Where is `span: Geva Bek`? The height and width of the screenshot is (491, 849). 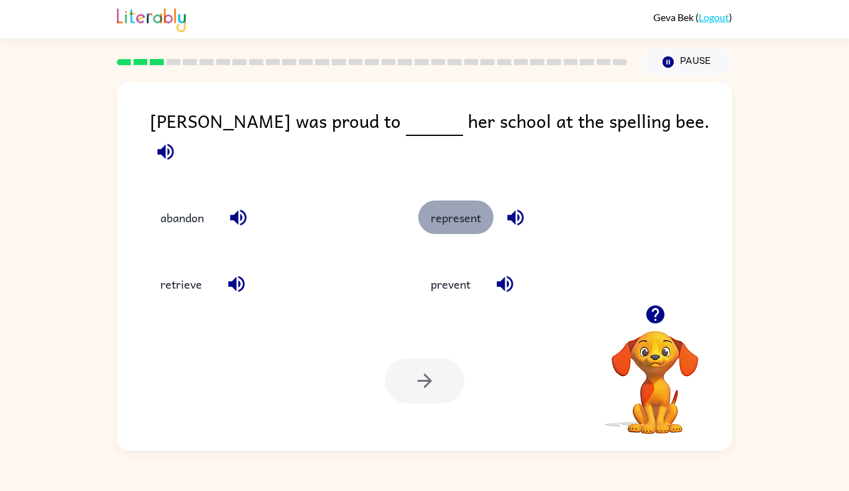 span: Geva Bek is located at coordinates (674, 17).